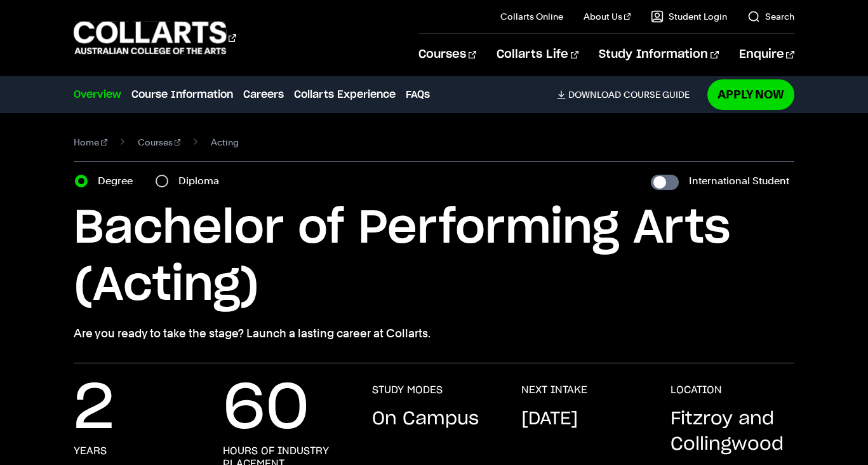 The height and width of the screenshot is (465, 868). I want to click on a: FAQs, so click(417, 94).